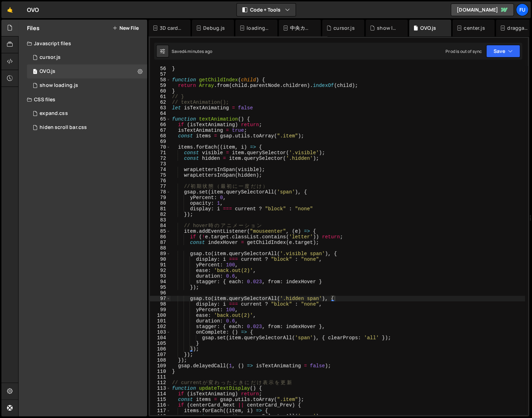 This screenshot has height=418, width=532. I want to click on div: 77, so click(160, 186).